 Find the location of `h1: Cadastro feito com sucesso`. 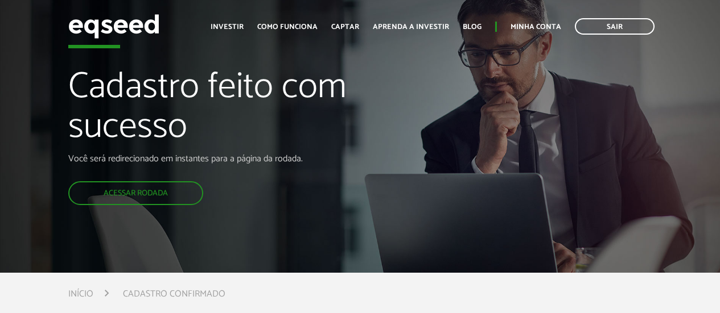

h1: Cadastro feito com sucesso is located at coordinates (239, 110).